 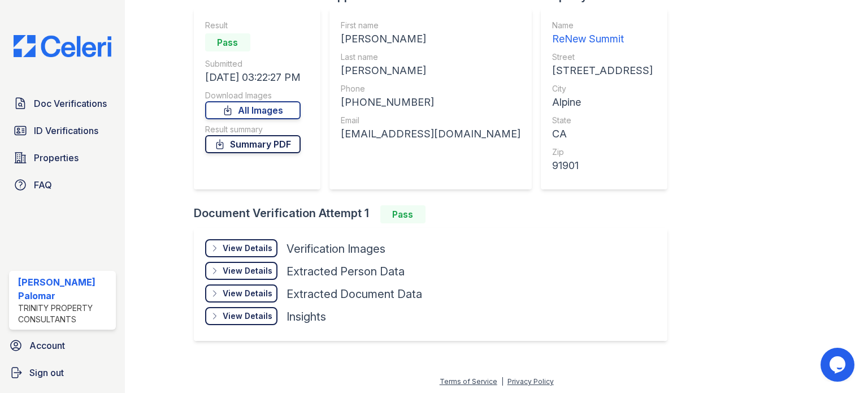 What do you see at coordinates (252, 64) in the screenshot?
I see `div: Submitted` at bounding box center [252, 64].